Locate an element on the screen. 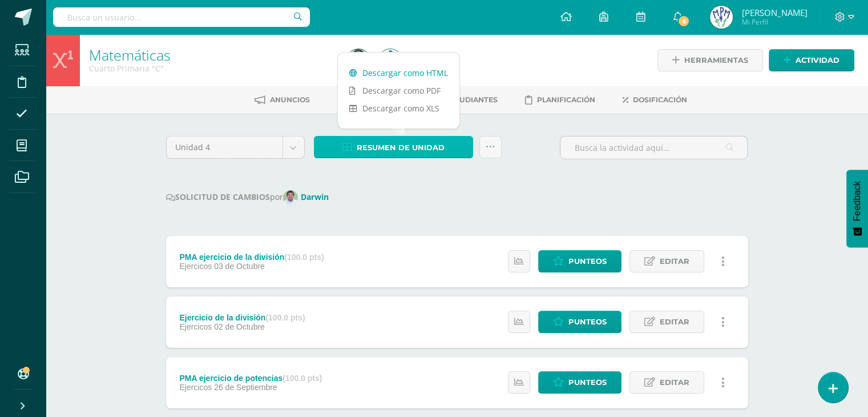 The image size is (868, 417). strong: Darwin is located at coordinates (315, 197).